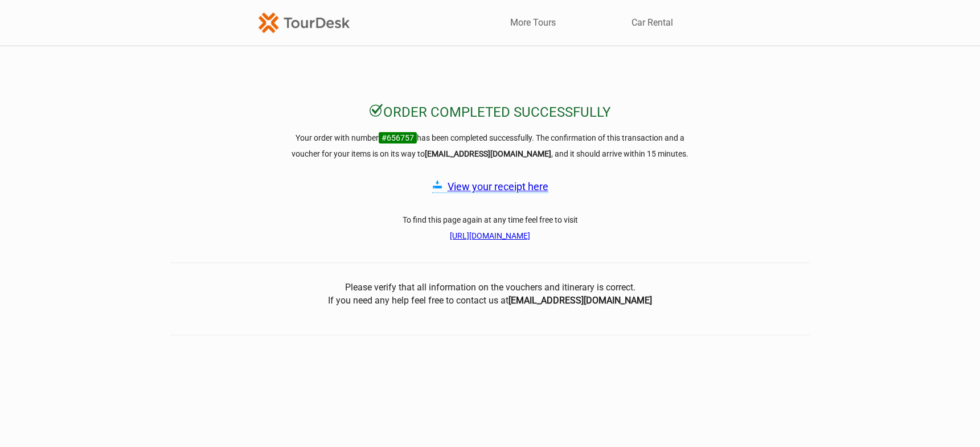 Image resolution: width=980 pixels, height=447 pixels. I want to click on a: Car Rental, so click(652, 23).